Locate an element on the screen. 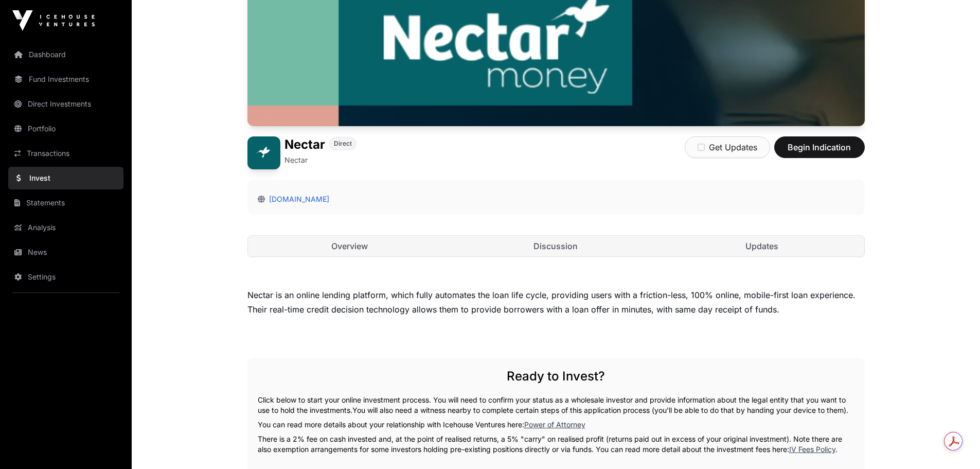  button: Get Updates is located at coordinates (728, 147).